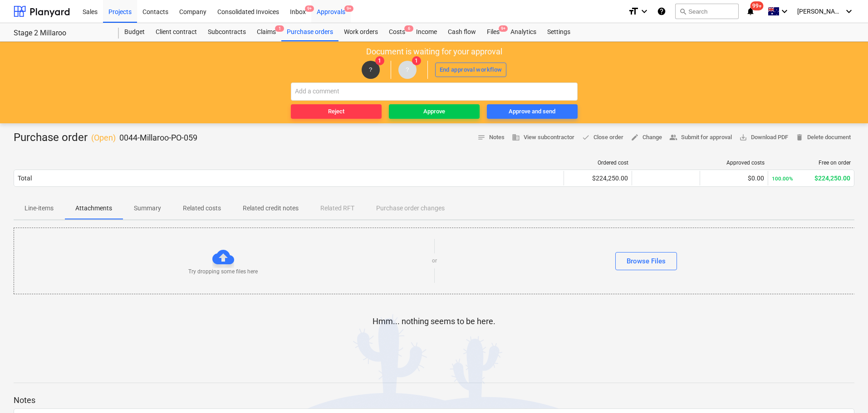  Describe the element at coordinates (427, 32) in the screenshot. I see `a: Income` at that location.